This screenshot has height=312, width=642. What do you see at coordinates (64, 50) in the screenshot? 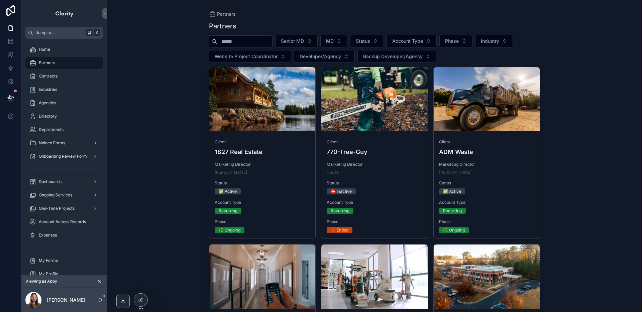
I see `a: Home` at bounding box center [64, 50].